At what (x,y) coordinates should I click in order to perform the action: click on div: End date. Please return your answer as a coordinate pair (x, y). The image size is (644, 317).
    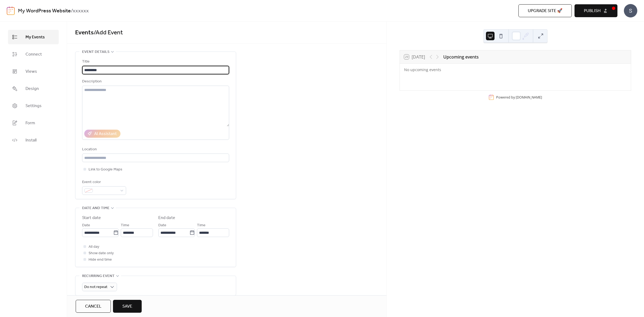
    Looking at the image, I should click on (167, 218).